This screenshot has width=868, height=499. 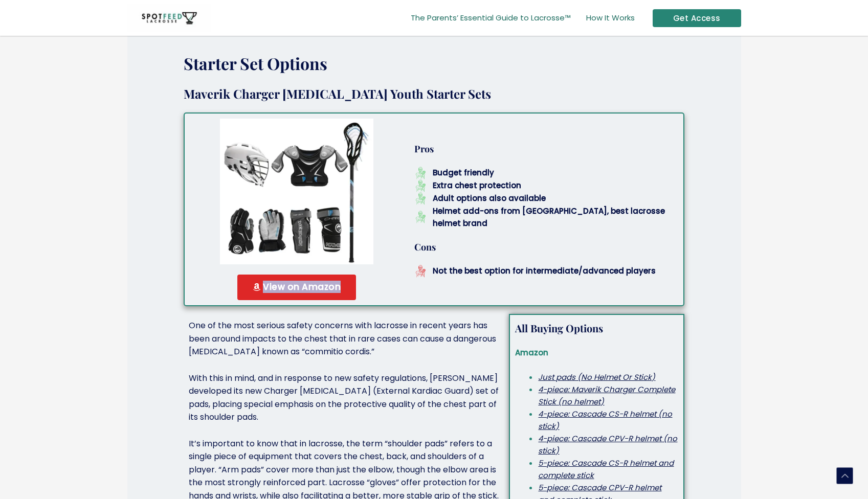 I want to click on a: Get Access, so click(x=697, y=18).